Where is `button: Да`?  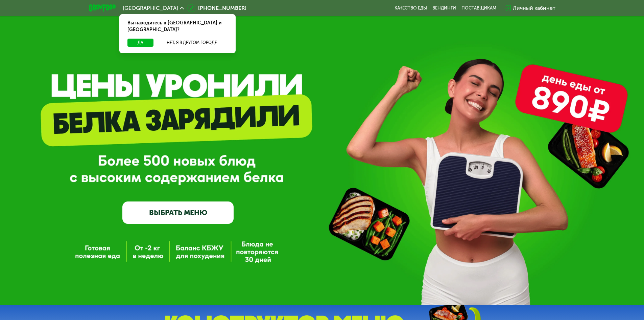 button: Да is located at coordinates (140, 43).